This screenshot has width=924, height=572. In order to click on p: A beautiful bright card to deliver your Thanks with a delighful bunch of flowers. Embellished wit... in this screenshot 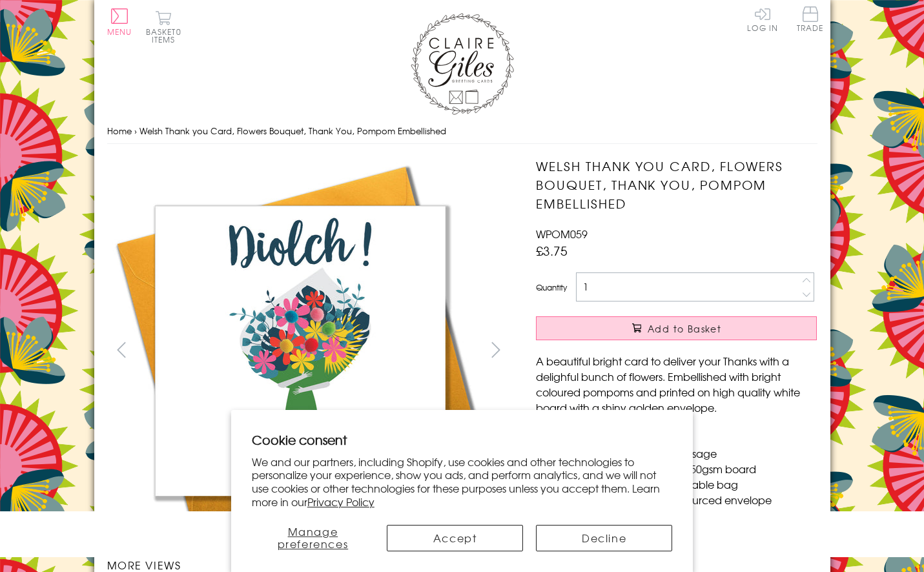, I will do `click(676, 384)`.